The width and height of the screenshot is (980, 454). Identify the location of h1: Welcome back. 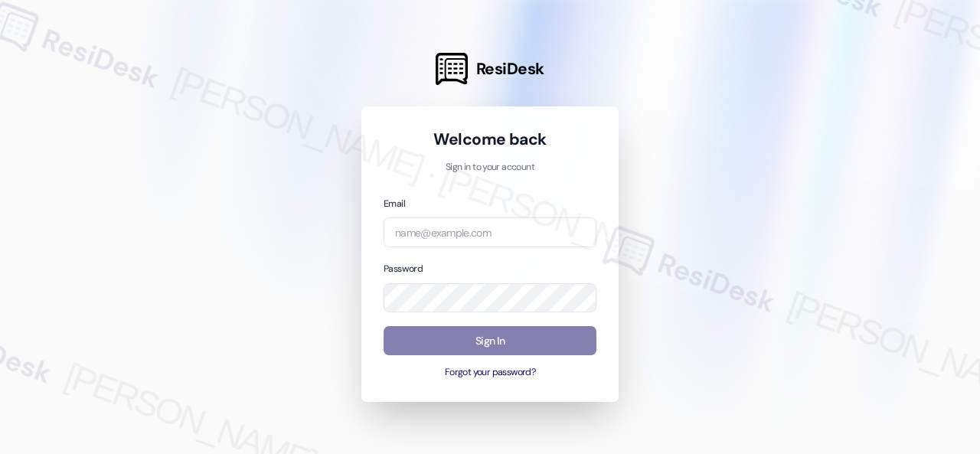
(490, 139).